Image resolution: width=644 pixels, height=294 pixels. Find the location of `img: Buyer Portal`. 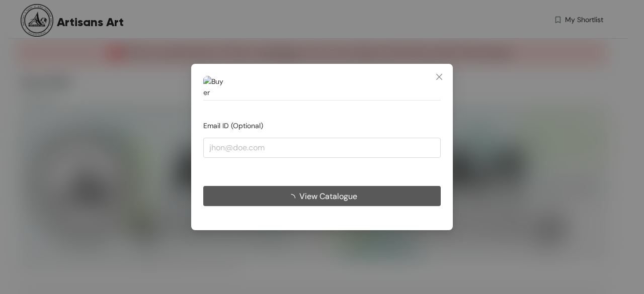

img: Buyer Portal is located at coordinates (214, 86).